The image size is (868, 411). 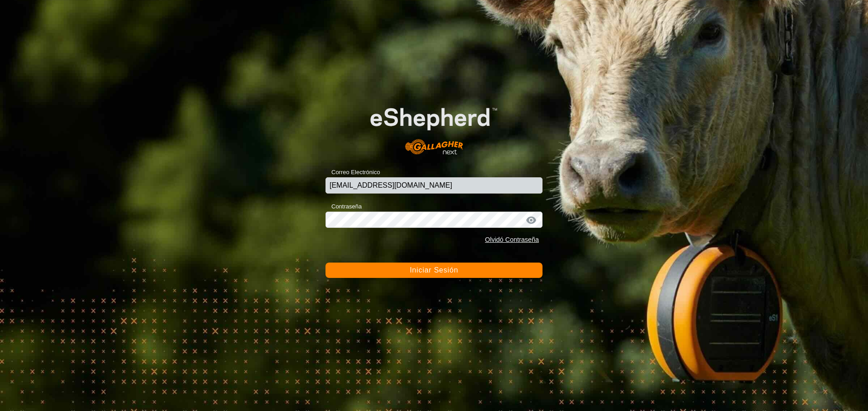 What do you see at coordinates (434, 185) in the screenshot?
I see `input: Correo Electrónico` at bounding box center [434, 185].